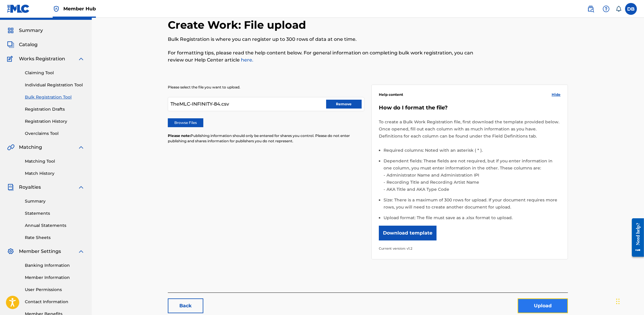 The height and width of the screenshot is (315, 644). Describe the element at coordinates (344, 104) in the screenshot. I see `button: Remove` at that location.